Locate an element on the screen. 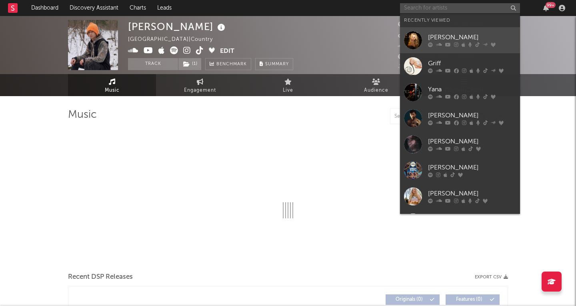 The image size is (576, 306). a: Griff is located at coordinates (460, 66).